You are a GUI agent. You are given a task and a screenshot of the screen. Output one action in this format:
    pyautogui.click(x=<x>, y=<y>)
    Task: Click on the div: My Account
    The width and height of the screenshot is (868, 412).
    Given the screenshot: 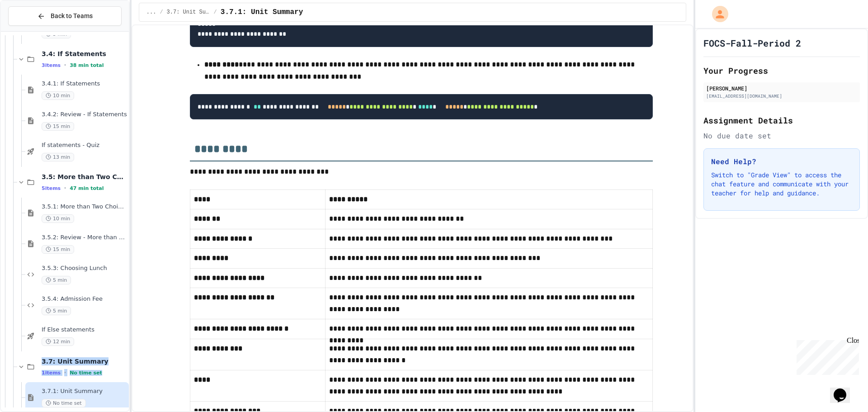 What is the action you would take?
    pyautogui.click(x=717, y=14)
    